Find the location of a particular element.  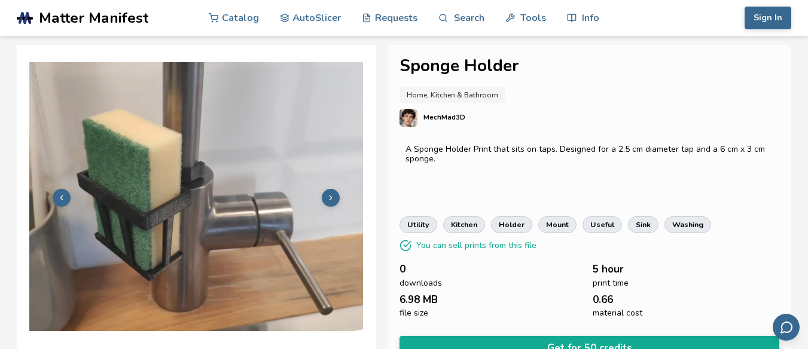

span: 6.98 MB is located at coordinates (419, 300).